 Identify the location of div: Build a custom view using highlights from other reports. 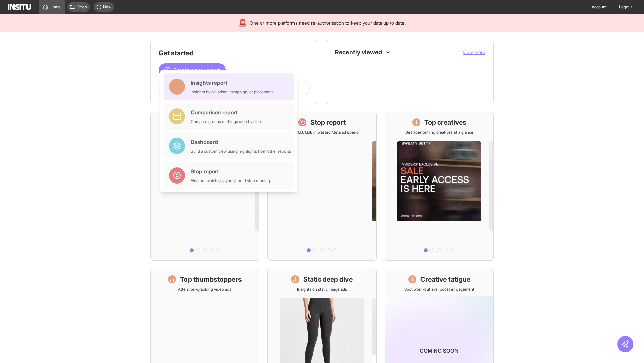
(241, 151).